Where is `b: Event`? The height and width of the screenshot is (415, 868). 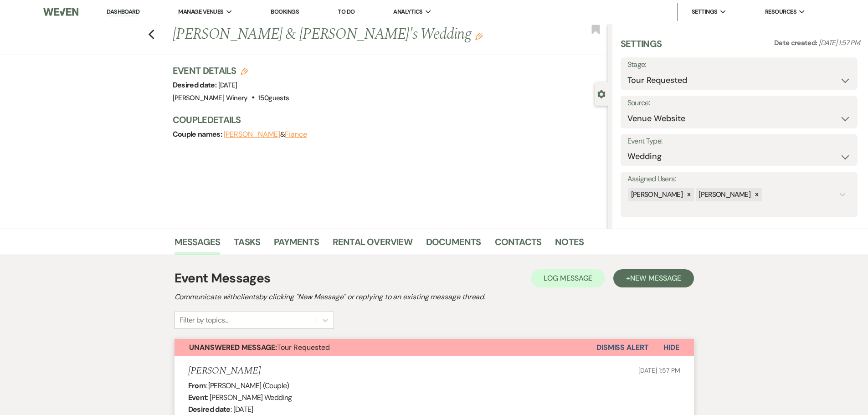
b: Event is located at coordinates (198, 398).